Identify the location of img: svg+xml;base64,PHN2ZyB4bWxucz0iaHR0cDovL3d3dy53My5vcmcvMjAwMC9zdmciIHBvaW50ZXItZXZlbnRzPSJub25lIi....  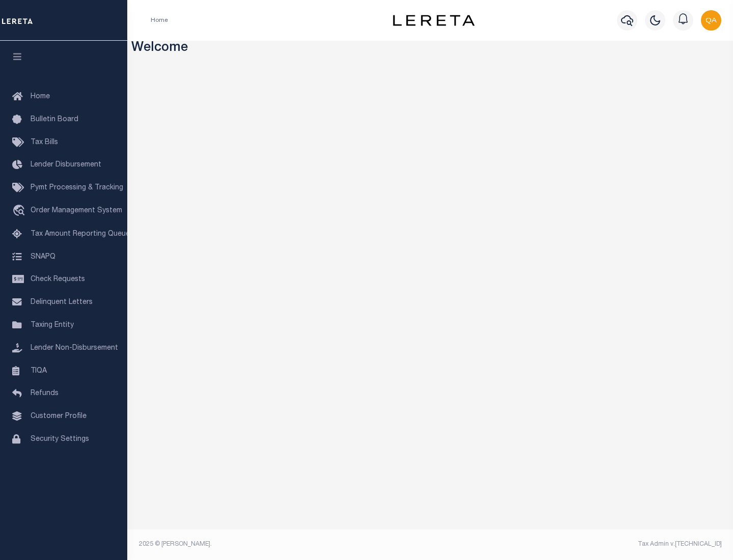
(711, 20).